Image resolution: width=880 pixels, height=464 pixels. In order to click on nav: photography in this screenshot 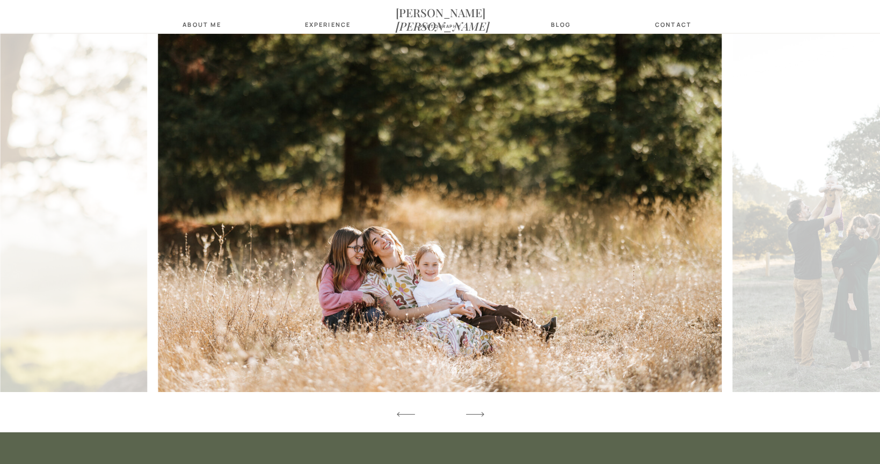, I will do `click(440, 27)`.